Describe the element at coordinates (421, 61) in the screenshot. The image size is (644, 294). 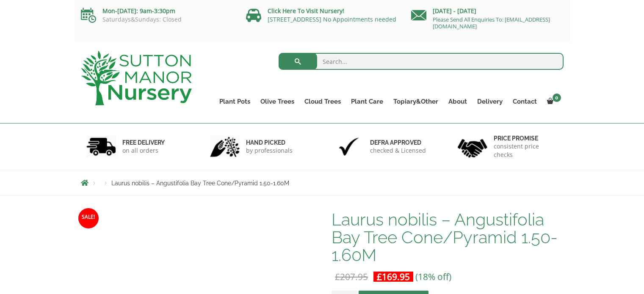
I see `input: Search...` at that location.